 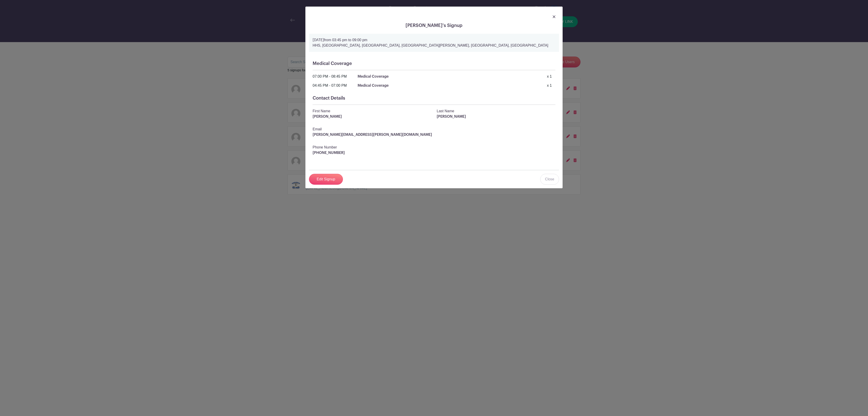 I want to click on div: 07:00 PM - 08:45 PM, so click(x=330, y=77).